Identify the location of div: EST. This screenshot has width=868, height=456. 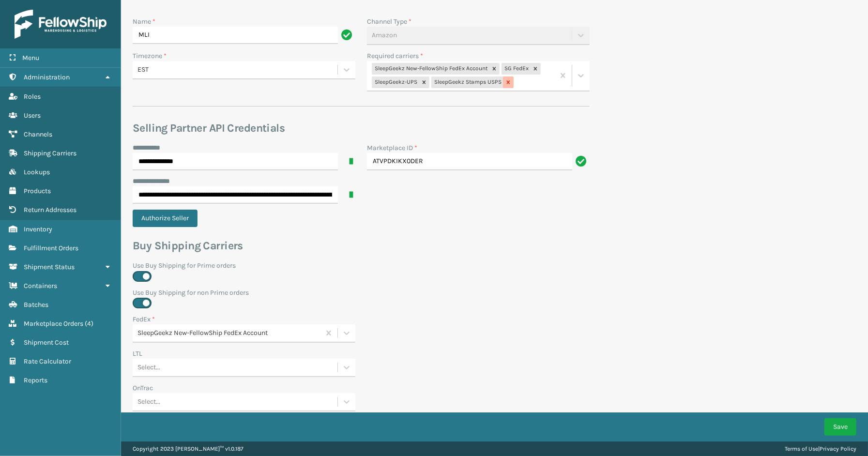
(238, 70).